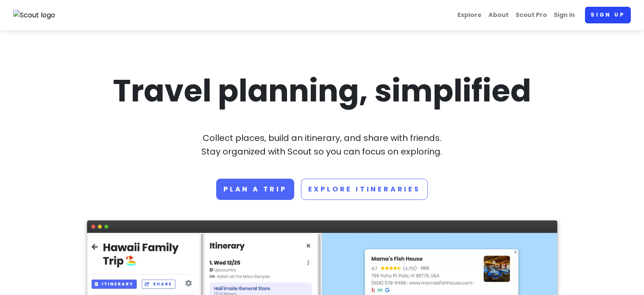  I want to click on p: Collect places, build an itinerary, and share with friends. Stay organized with Scout so you can ..., so click(322, 145).